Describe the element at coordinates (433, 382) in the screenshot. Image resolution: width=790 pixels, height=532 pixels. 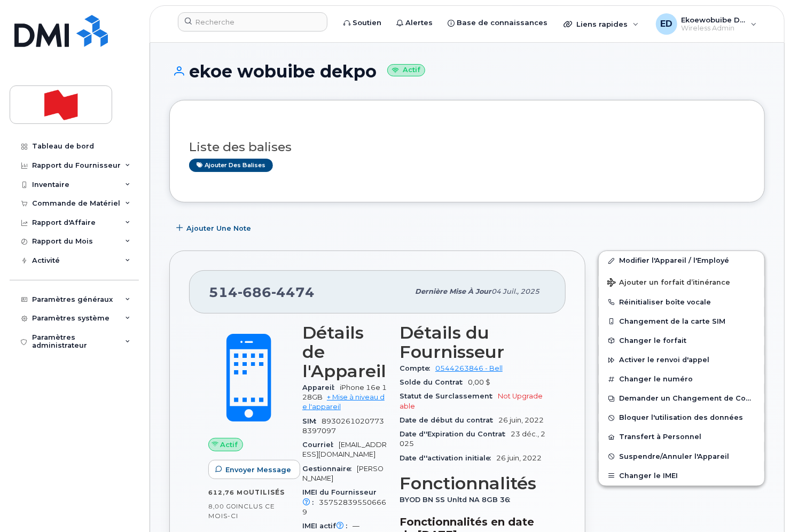
I see `span: Solde du Contrat` at that location.